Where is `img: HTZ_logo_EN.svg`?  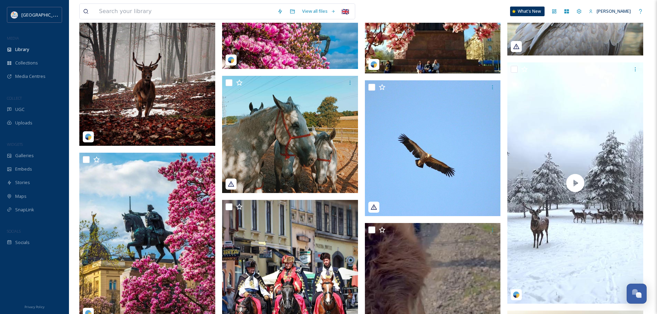 img: HTZ_logo_EN.svg is located at coordinates (14, 15).